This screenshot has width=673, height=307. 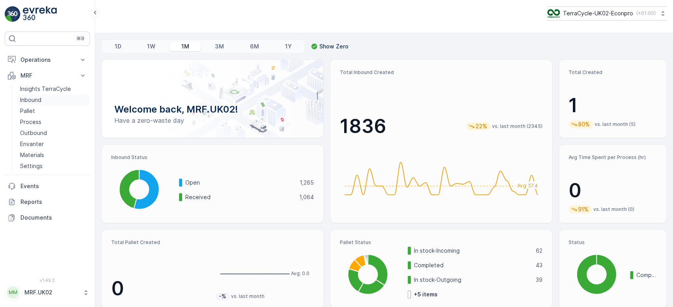 I want to click on div: MM, so click(x=13, y=293).